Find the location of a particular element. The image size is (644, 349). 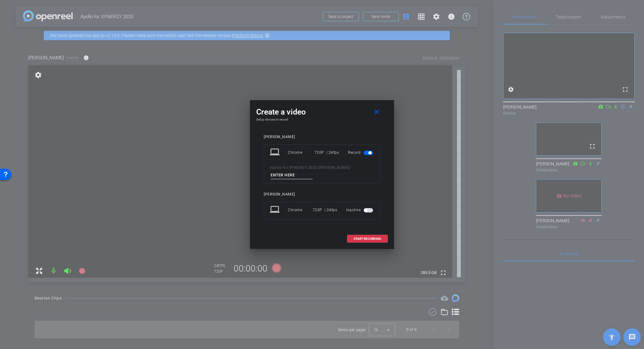

mat-icon: close is located at coordinates (377, 112).